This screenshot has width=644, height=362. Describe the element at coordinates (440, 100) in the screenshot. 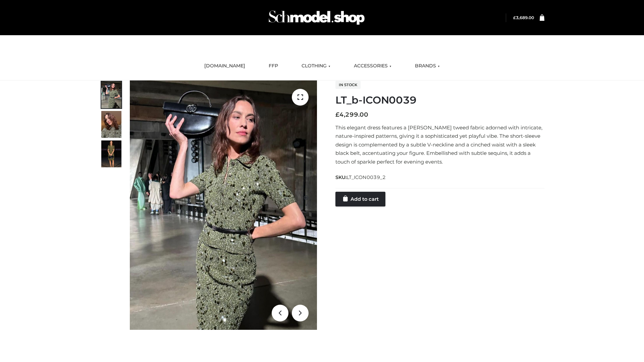

I see `h1: LT_b-ICON0039` at that location.